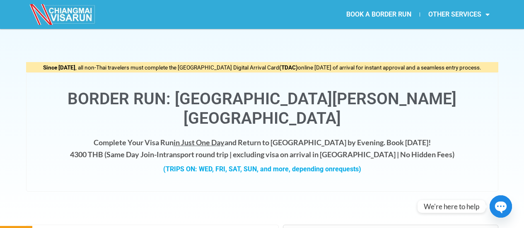 This screenshot has height=228, width=524. I want to click on span: in Just One Day, so click(199, 142).